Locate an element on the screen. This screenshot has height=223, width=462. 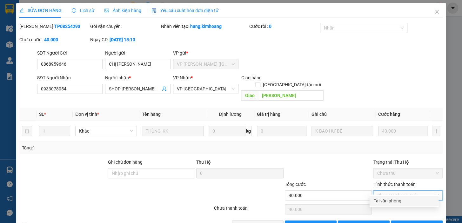
span: Đơn vị tính is located at coordinates (87, 114).